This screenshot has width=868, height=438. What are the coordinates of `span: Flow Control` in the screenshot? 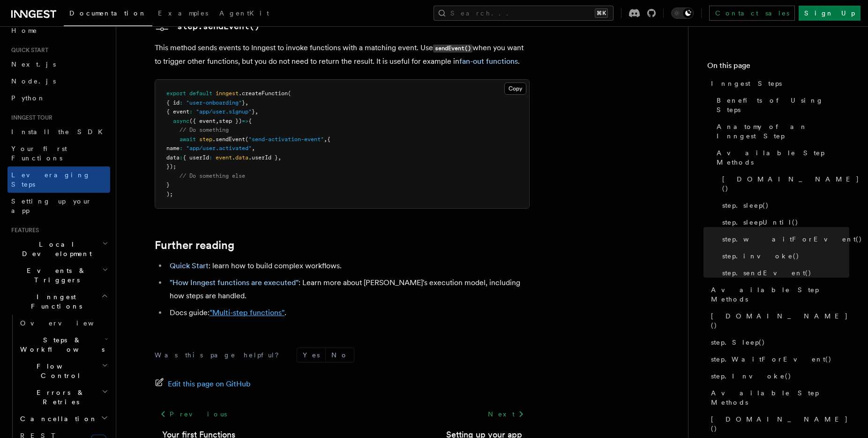 It's located at (59, 371).